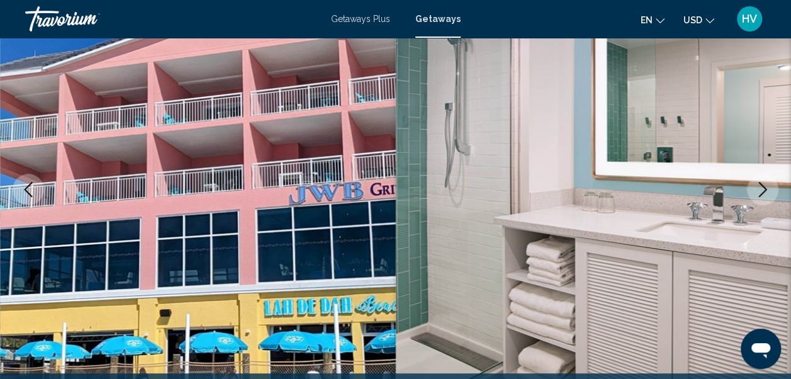 Image resolution: width=791 pixels, height=379 pixels. Describe the element at coordinates (361, 19) in the screenshot. I see `span: Getaways Plus` at that location.